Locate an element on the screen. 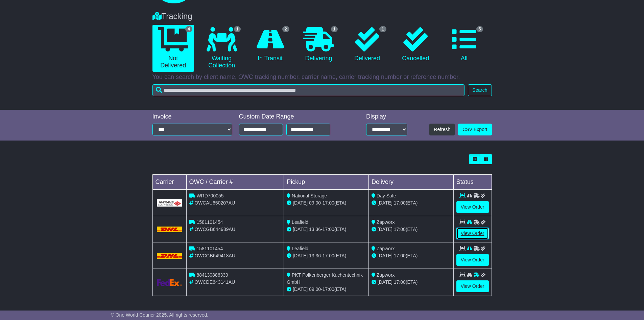  div: Tracking is located at coordinates (322, 16).